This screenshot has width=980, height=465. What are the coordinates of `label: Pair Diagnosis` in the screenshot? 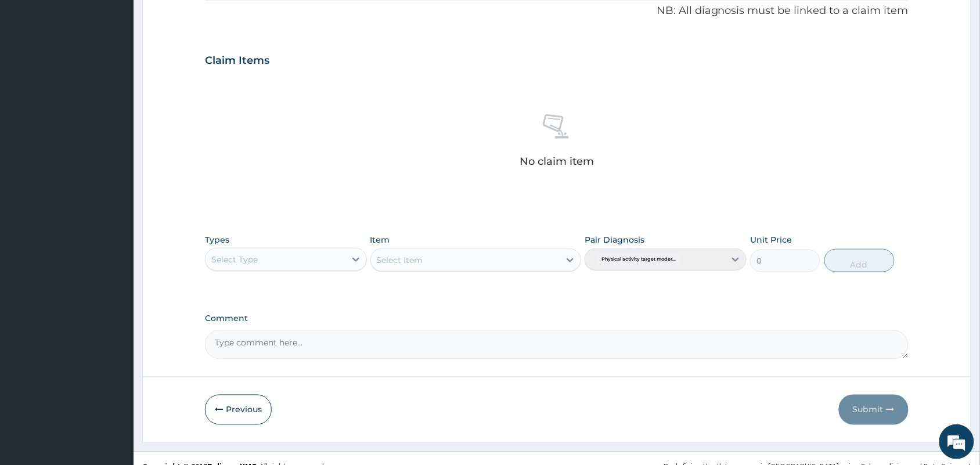 It's located at (614, 240).